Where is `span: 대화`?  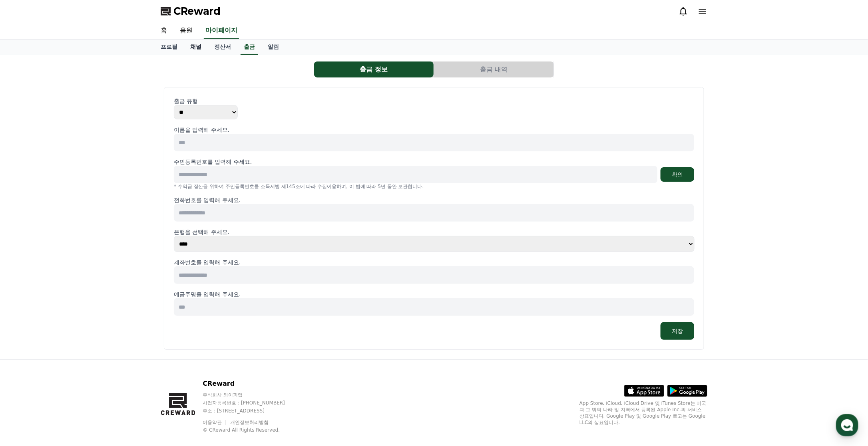 span: 대화 is located at coordinates (78, 269).